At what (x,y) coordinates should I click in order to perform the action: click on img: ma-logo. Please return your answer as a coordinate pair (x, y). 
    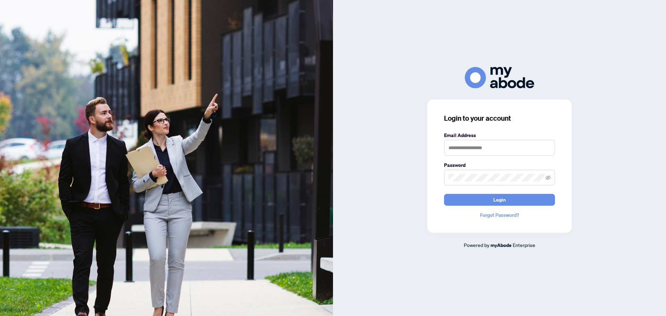
    Looking at the image, I should click on (499, 77).